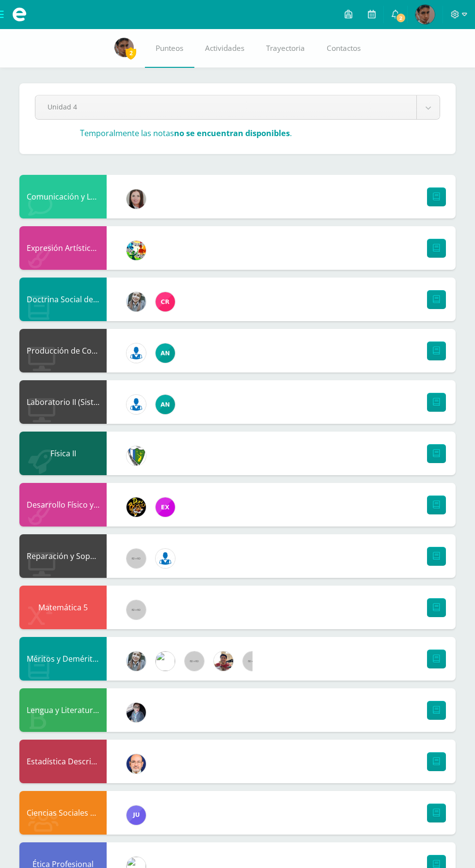 This screenshot has height=868, width=475. I want to click on a: Punteos, so click(170, 48).